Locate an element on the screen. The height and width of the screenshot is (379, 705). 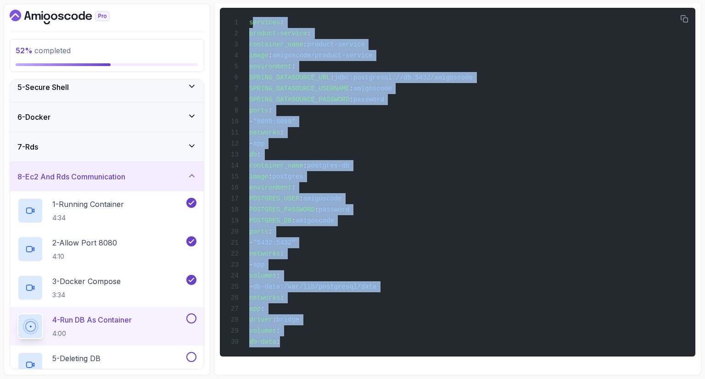
span: db-data:/var/lib/postgresql/data is located at coordinates (314, 287).